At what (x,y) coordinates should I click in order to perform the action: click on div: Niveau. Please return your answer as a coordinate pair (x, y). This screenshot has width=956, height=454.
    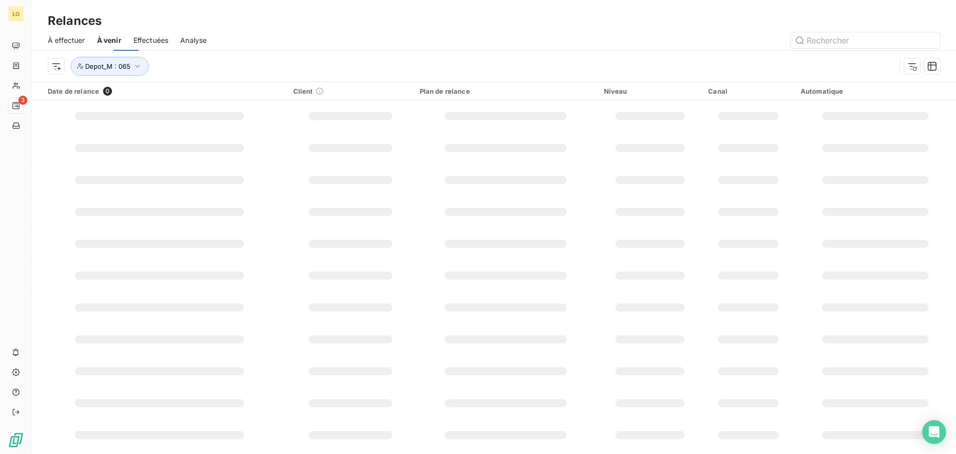
    Looking at the image, I should click on (650, 91).